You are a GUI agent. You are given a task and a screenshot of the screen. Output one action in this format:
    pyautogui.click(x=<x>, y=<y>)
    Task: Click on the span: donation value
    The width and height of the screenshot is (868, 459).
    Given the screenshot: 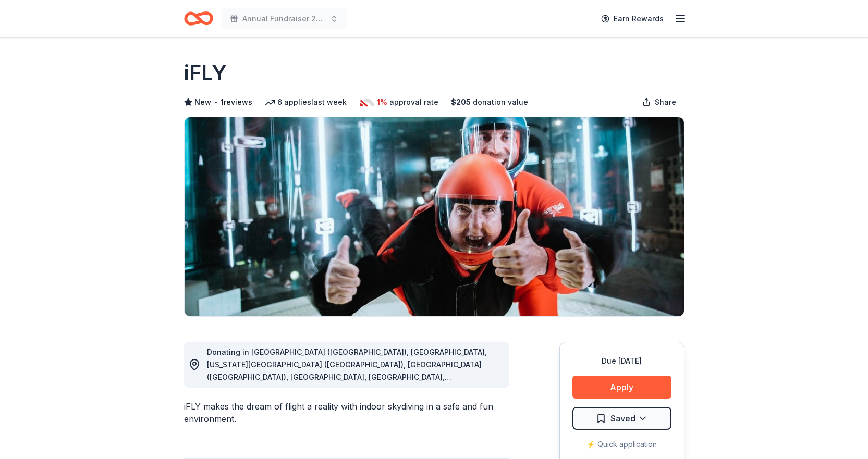 What is the action you would take?
    pyautogui.click(x=501, y=102)
    